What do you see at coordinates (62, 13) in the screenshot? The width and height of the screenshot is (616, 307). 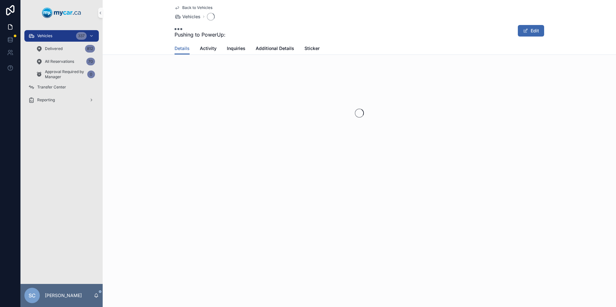 I see `img: App logo` at bounding box center [62, 13].